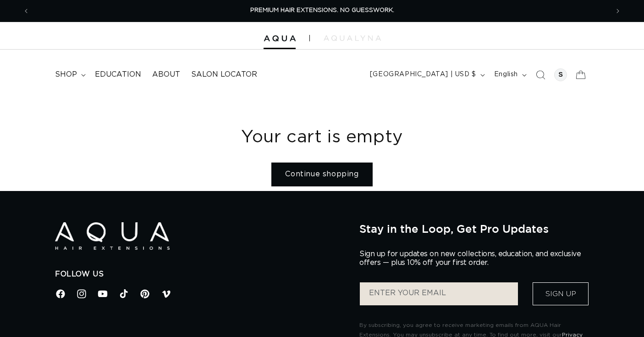 This screenshot has width=644, height=337. Describe the element at coordinates (166, 74) in the screenshot. I see `span: About` at that location.